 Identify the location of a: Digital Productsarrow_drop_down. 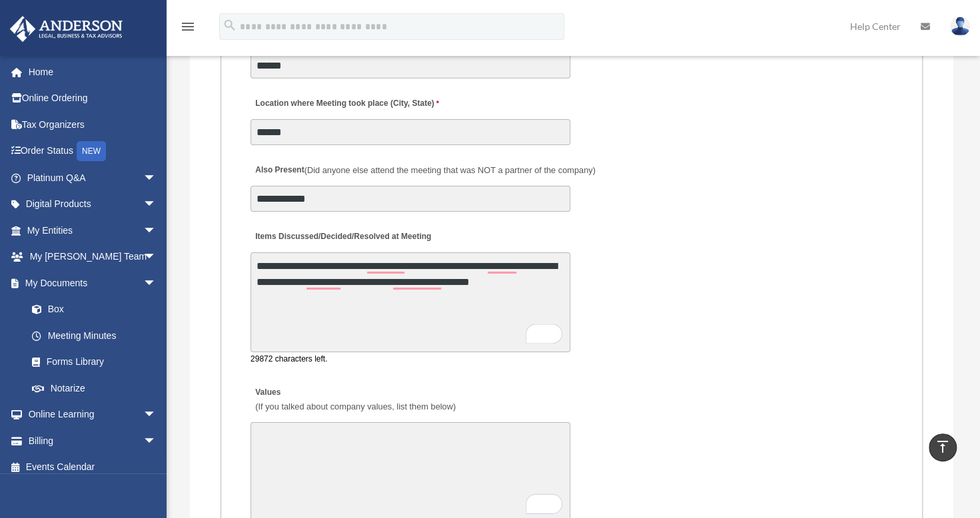
(92, 204).